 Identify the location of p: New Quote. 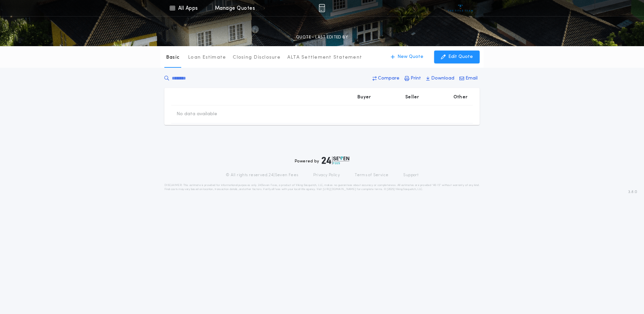
(411, 57).